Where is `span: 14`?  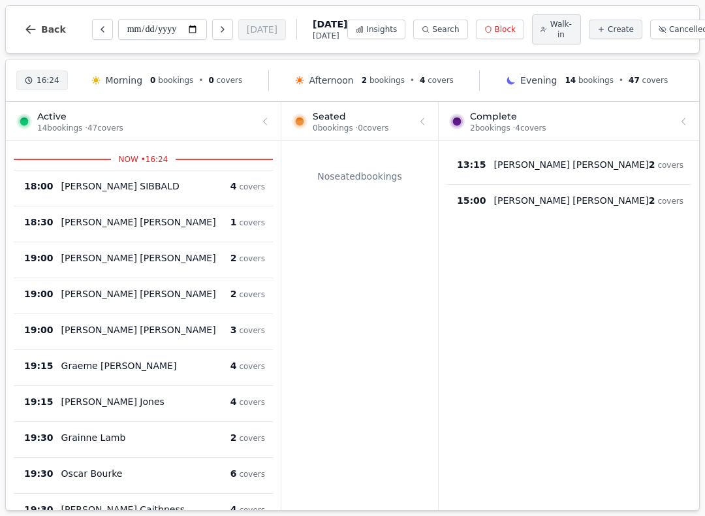
span: 14 is located at coordinates (570, 80).